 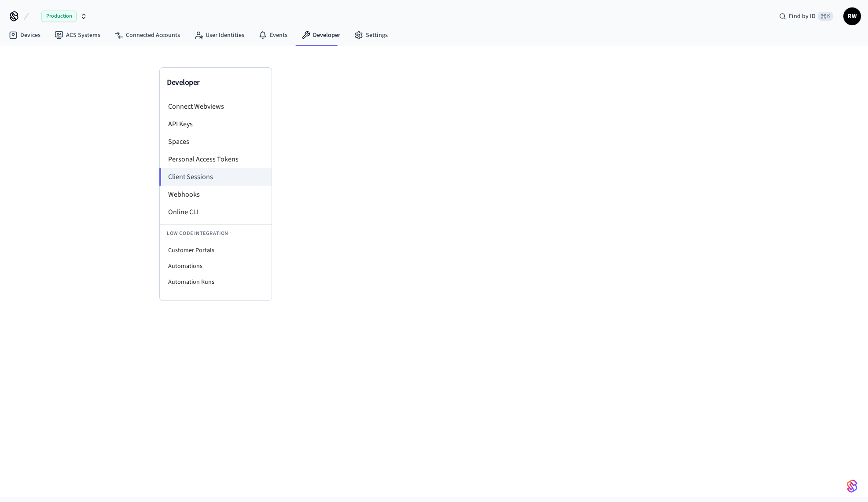 What do you see at coordinates (371, 35) in the screenshot?
I see `a: Settings` at bounding box center [371, 35].